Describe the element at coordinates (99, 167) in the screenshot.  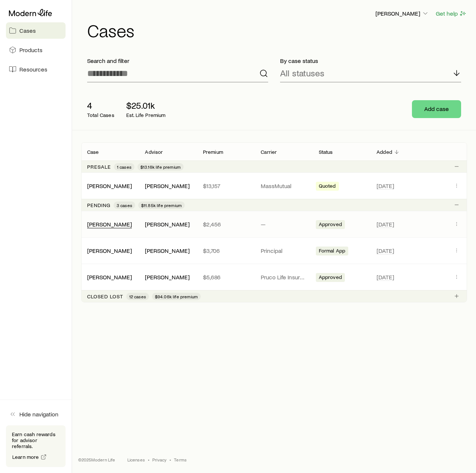
I see `p: Presale` at that location.